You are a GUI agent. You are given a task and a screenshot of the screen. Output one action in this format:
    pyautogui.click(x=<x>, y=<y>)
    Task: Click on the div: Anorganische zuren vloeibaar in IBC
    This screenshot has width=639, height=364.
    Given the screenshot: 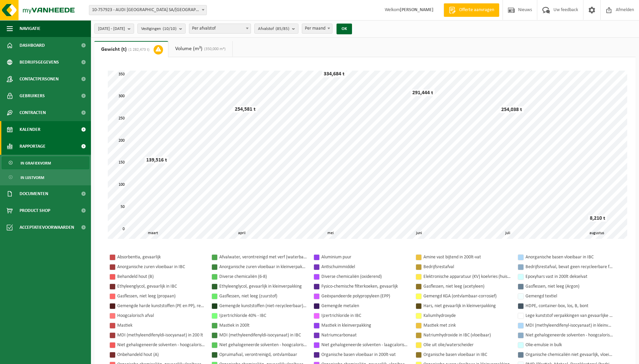 What is the action you would take?
    pyautogui.click(x=161, y=267)
    